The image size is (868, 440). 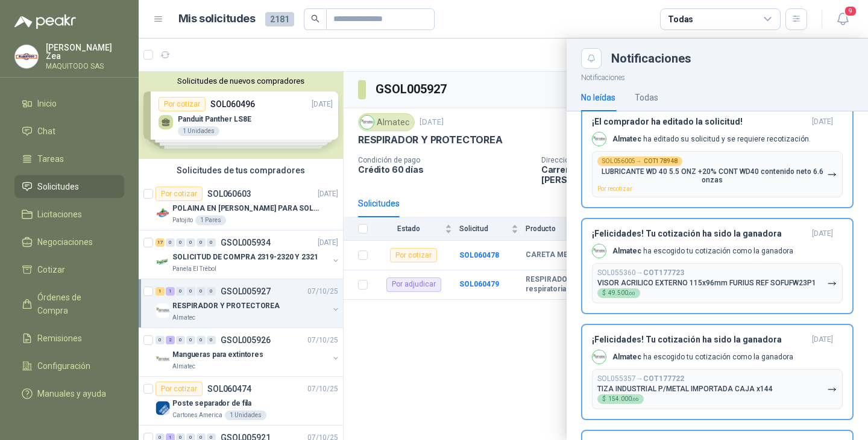 What do you see at coordinates (699, 122) in the screenshot?
I see `h3: ¡El comprador ha editado la solicitud!` at bounding box center [699, 122].